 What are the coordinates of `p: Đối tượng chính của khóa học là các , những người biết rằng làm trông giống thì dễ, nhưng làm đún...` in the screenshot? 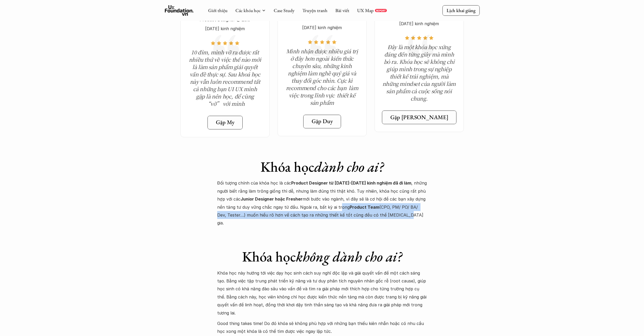 It's located at (322, 203).